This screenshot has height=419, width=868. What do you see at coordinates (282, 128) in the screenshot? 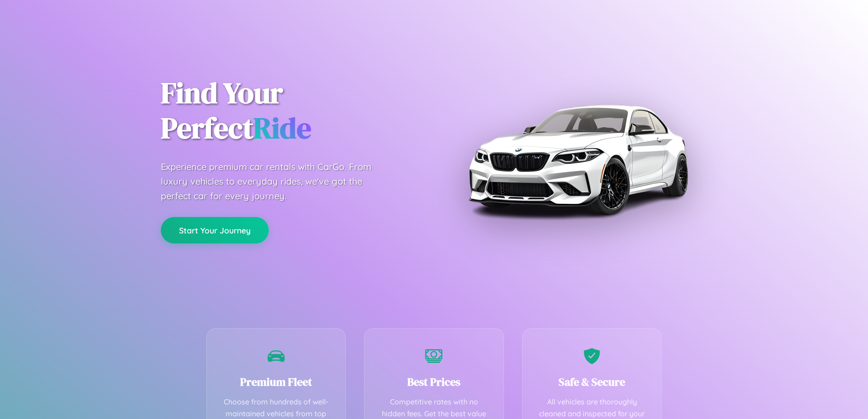
I see `span: Ride` at bounding box center [282, 128].